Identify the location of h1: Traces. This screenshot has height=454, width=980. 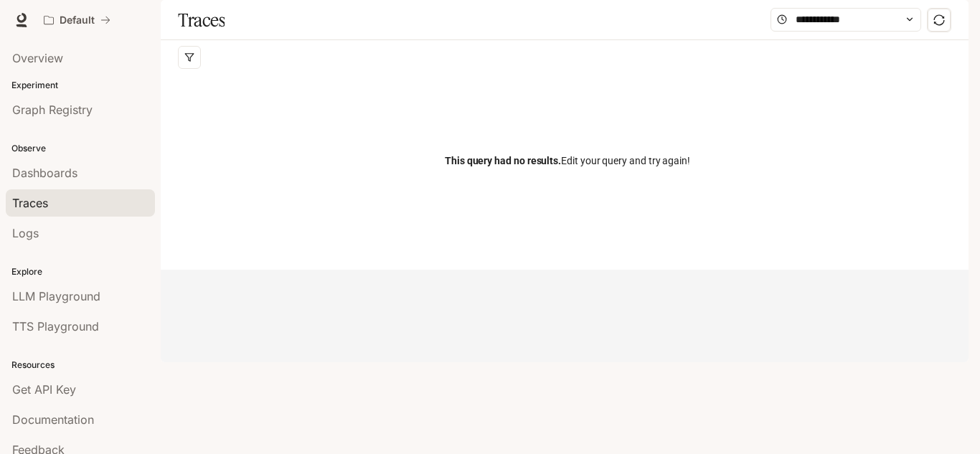
(201, 20).